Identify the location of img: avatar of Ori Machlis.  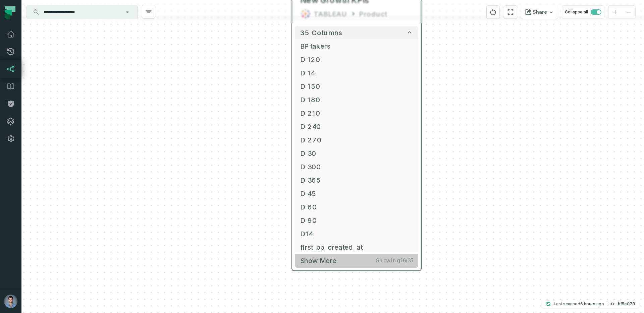
(11, 301).